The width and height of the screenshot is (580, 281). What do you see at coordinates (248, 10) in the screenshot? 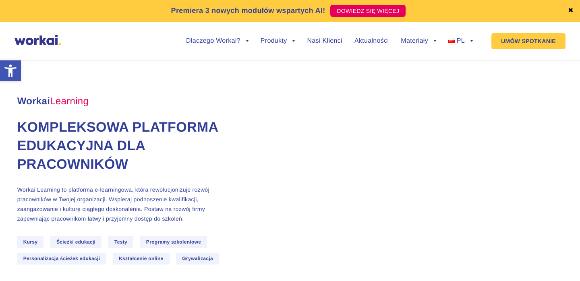
I see `p: Premiera 3 nowych modułów wspartych AI!` at bounding box center [248, 10].